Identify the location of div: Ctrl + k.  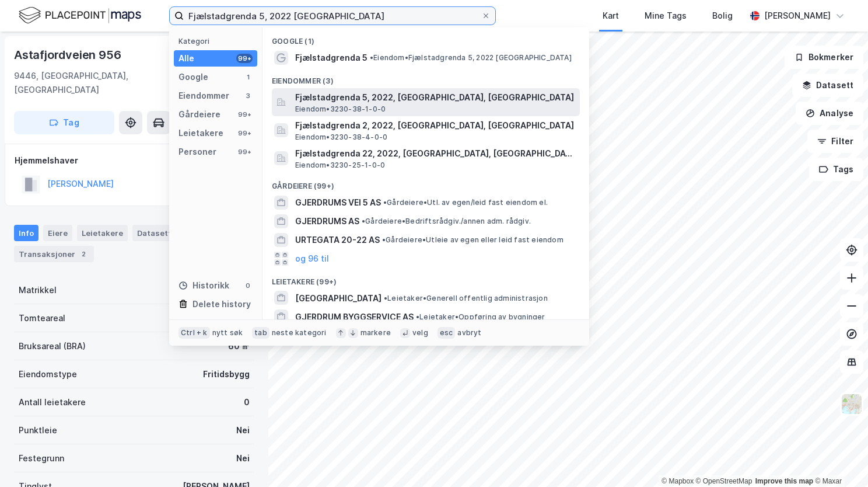
(194, 333).